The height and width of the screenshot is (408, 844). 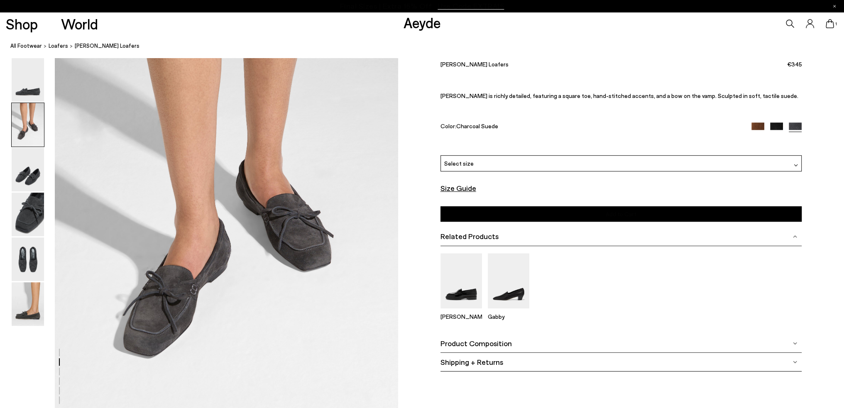 What do you see at coordinates (448, 126) in the screenshot?
I see `font: Color:` at bounding box center [448, 126].